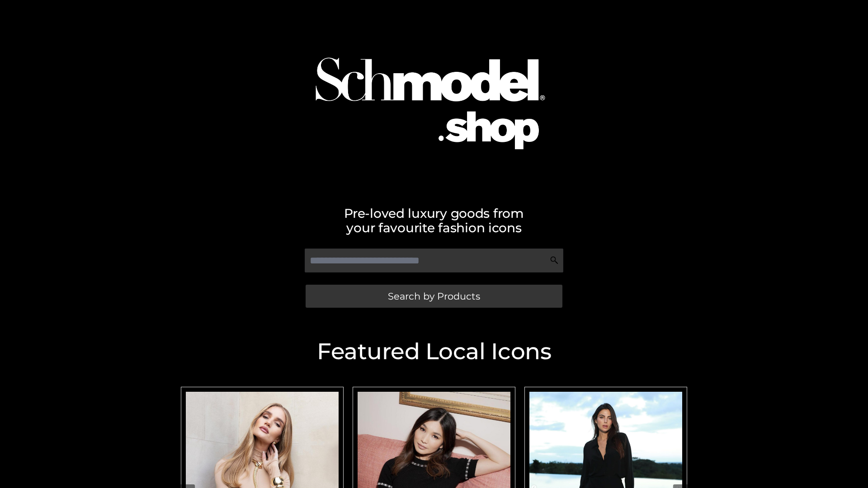  Describe the element at coordinates (434, 296) in the screenshot. I see `span: Search by Products` at that location.